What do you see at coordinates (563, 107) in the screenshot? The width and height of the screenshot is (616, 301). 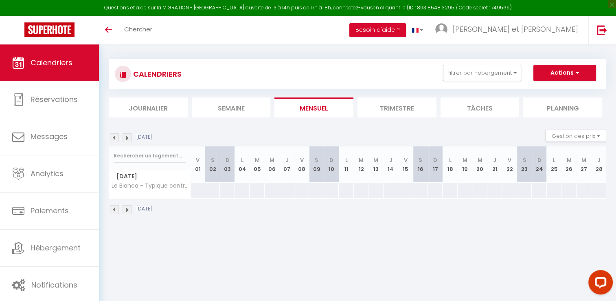 I see `li: Planning` at bounding box center [563, 107].